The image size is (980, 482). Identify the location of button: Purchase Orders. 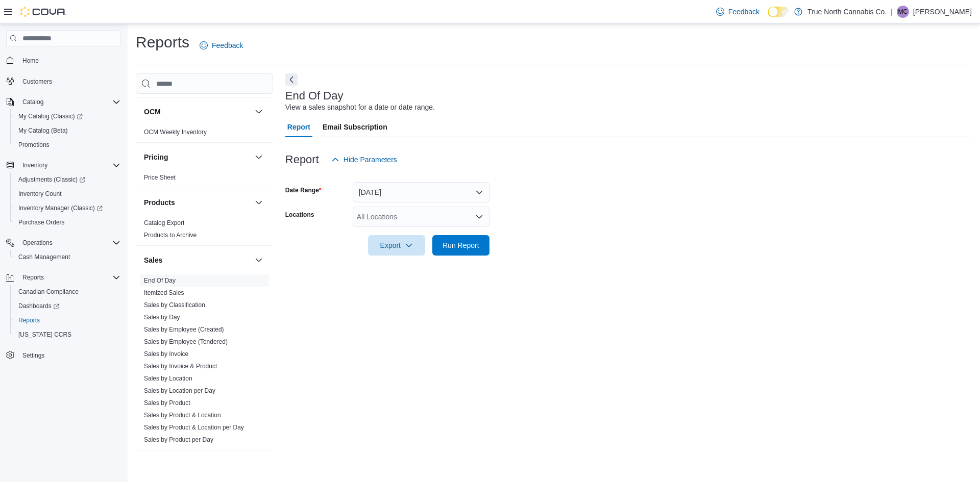
(67, 223).